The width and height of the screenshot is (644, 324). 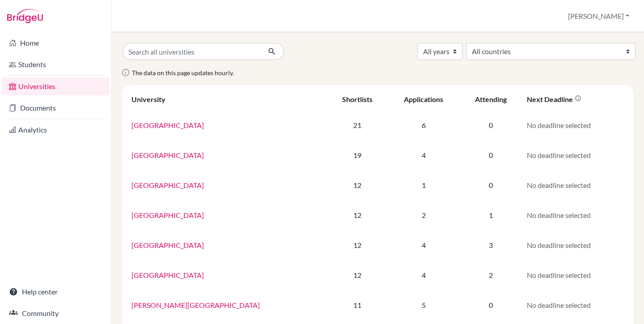 What do you see at coordinates (55, 313) in the screenshot?
I see `a: Community` at bounding box center [55, 313].